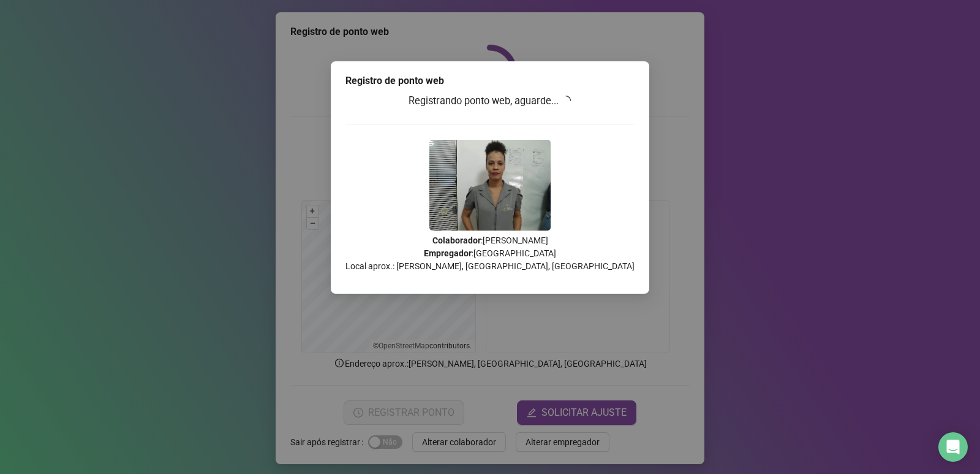 Image resolution: width=980 pixels, height=474 pixels. I want to click on h3: Registrando ponto web, aguarde..., so click(490, 101).